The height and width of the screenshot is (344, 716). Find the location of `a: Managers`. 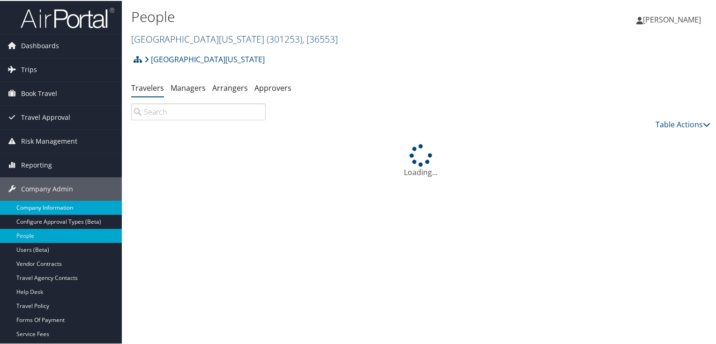

a: Managers is located at coordinates (188, 87).